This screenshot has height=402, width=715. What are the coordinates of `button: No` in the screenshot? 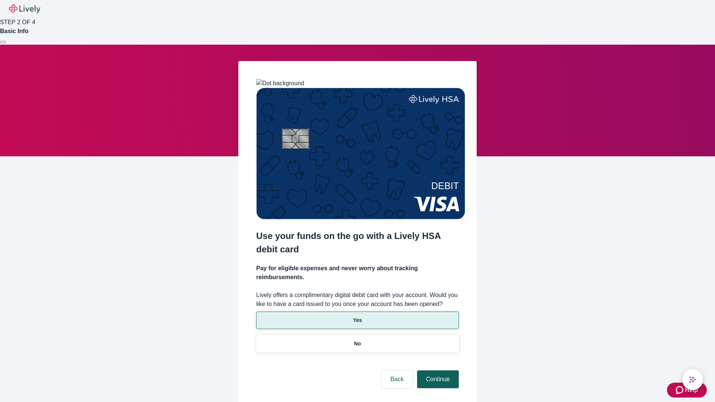 It's located at (357, 343).